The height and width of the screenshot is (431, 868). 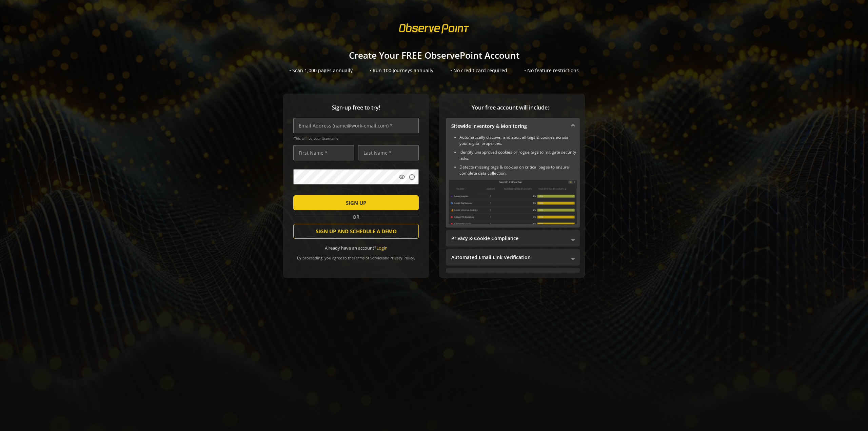 What do you see at coordinates (513, 277) in the screenshot?
I see `mat-expansion-panel-header: Performance Monitoring with Web Vitals` at bounding box center [513, 277].